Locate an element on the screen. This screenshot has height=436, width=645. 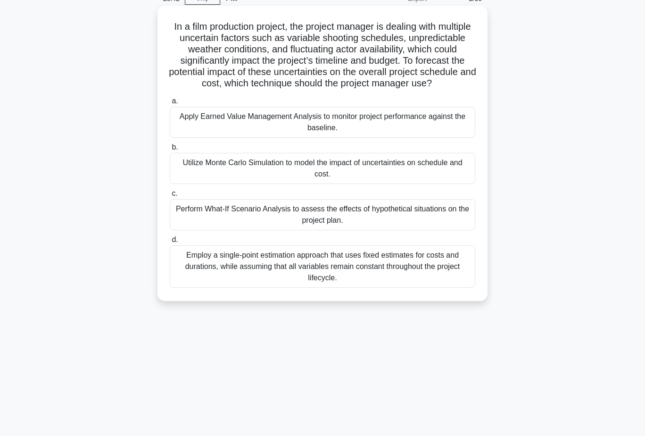
h5: In a film production project, the project manager is dealing with multiple uncertain factors such... is located at coordinates (323, 55).